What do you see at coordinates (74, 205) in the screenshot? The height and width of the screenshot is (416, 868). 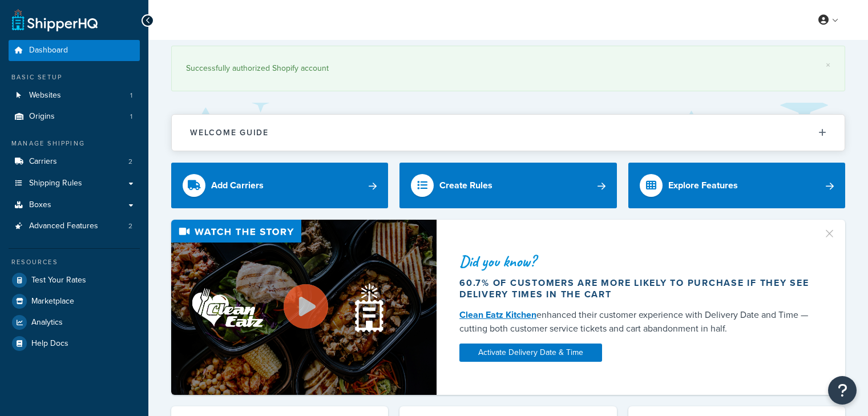 I see `a: Boxes` at bounding box center [74, 205].